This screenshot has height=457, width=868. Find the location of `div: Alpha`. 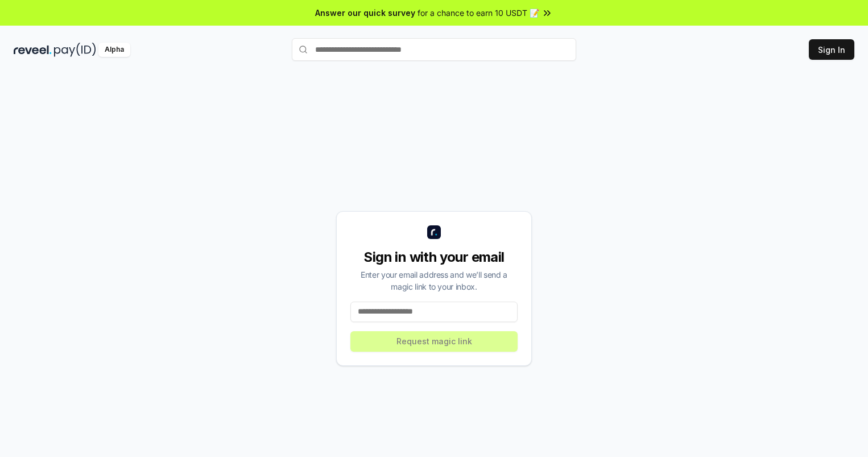

div: Alpha is located at coordinates (114, 49).